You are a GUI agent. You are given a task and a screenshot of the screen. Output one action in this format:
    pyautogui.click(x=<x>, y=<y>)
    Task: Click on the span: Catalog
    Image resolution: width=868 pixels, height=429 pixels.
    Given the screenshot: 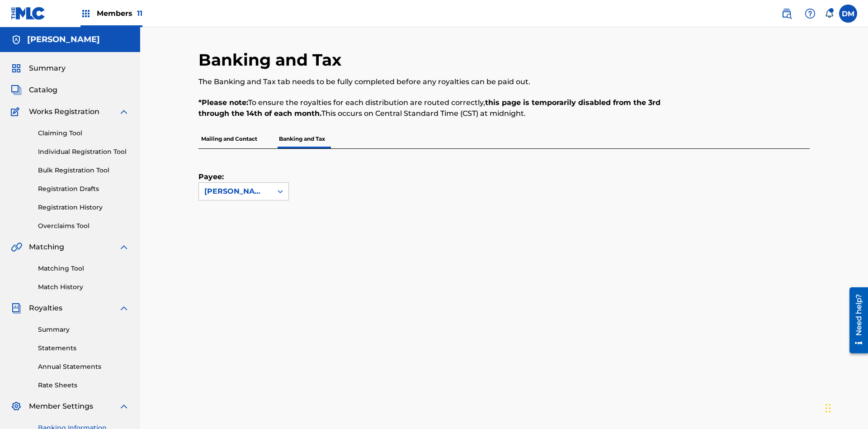 What is the action you would take?
    pyautogui.click(x=43, y=90)
    